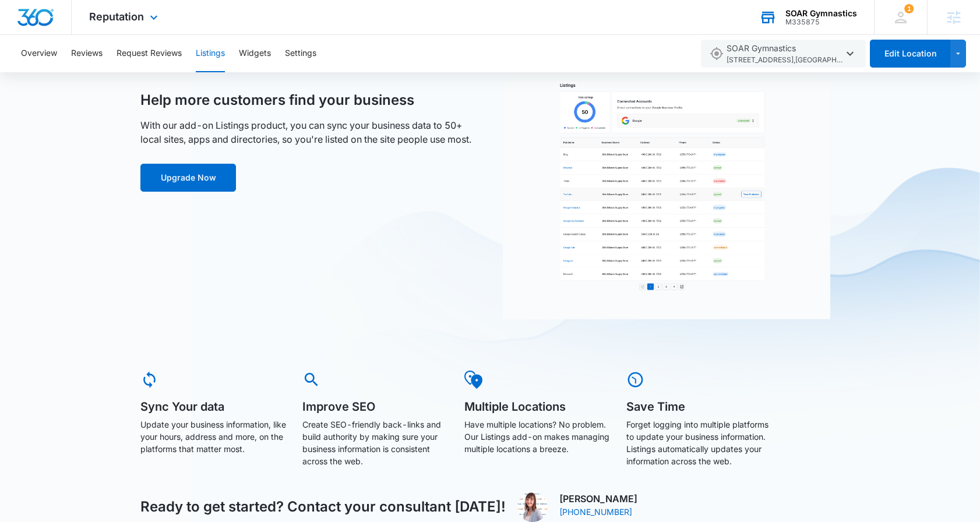  What do you see at coordinates (163, 72) in the screenshot?
I see `div: Keywords by Traffic` at bounding box center [163, 72].